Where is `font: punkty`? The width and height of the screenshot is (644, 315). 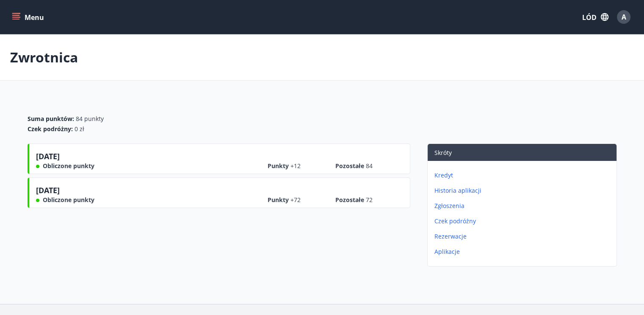
font: punkty is located at coordinates (94, 118).